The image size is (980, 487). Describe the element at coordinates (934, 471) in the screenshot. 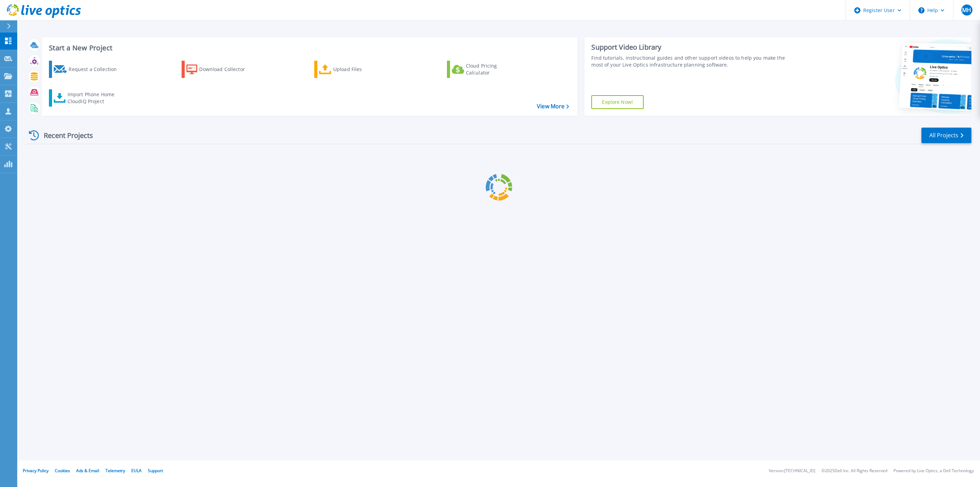

I see `li: Powered by Live Optics, a Dell Technology` at that location.